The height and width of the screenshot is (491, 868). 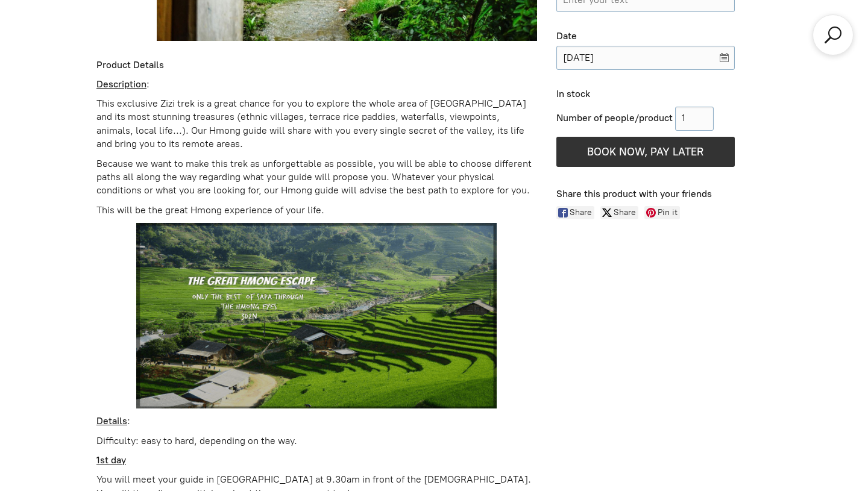 I want to click on div: Date, so click(x=646, y=36).